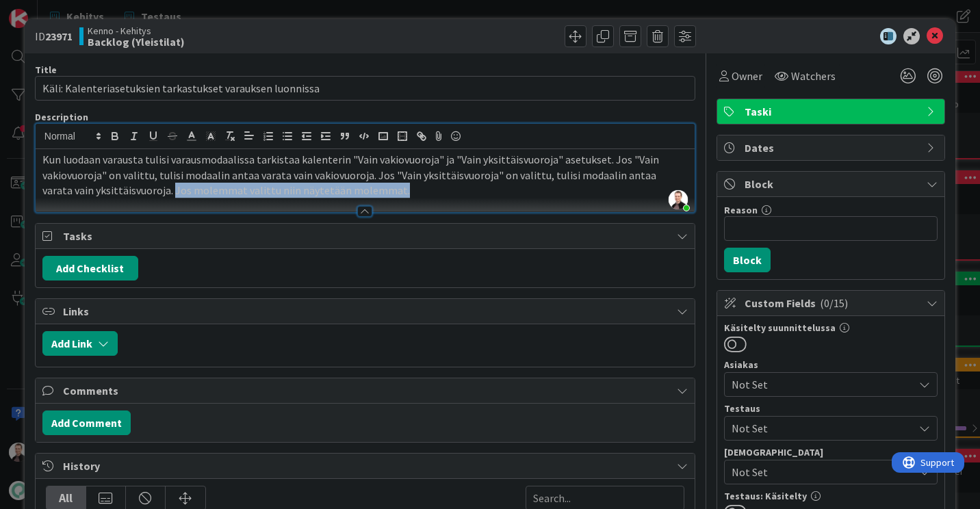  I want to click on input: type card name here..., so click(365, 88).